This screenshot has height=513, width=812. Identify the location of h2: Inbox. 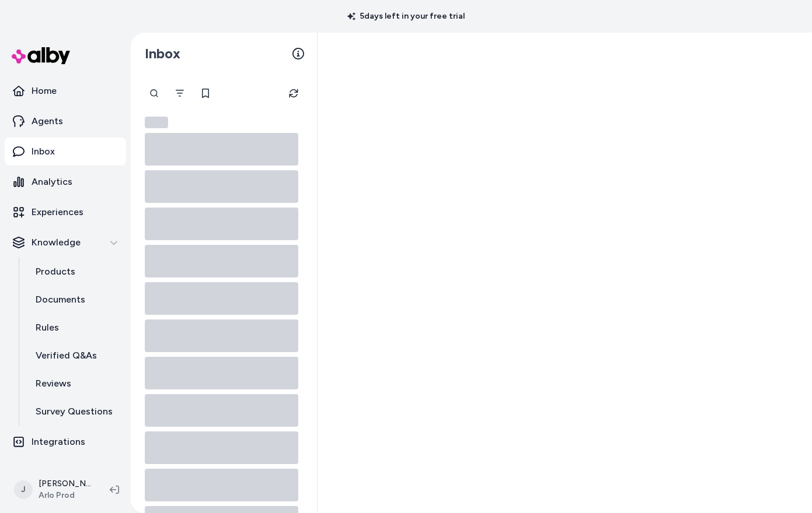
(163, 54).